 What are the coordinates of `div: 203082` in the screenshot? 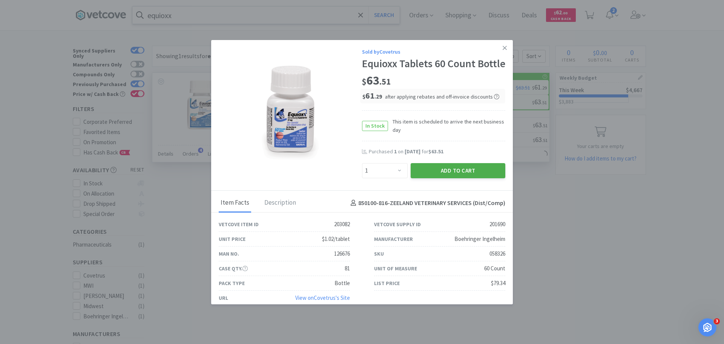 It's located at (342, 224).